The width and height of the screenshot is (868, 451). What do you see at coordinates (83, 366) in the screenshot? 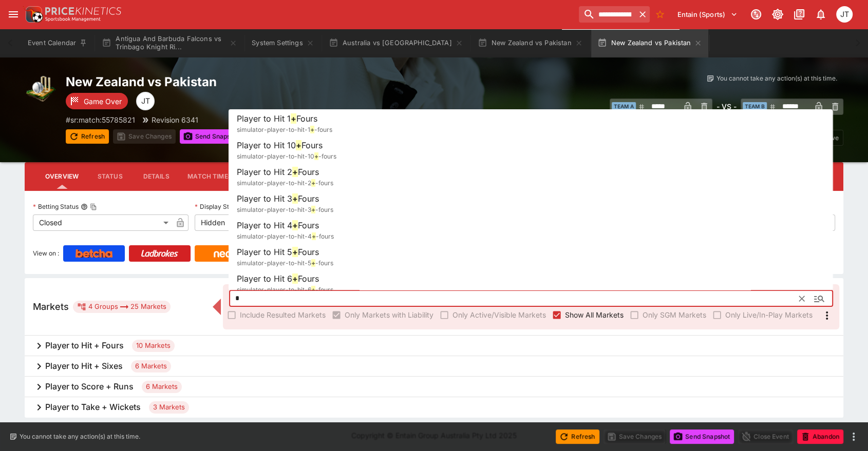
I see `h6: Player to Hit + Sixes` at bounding box center [83, 366].